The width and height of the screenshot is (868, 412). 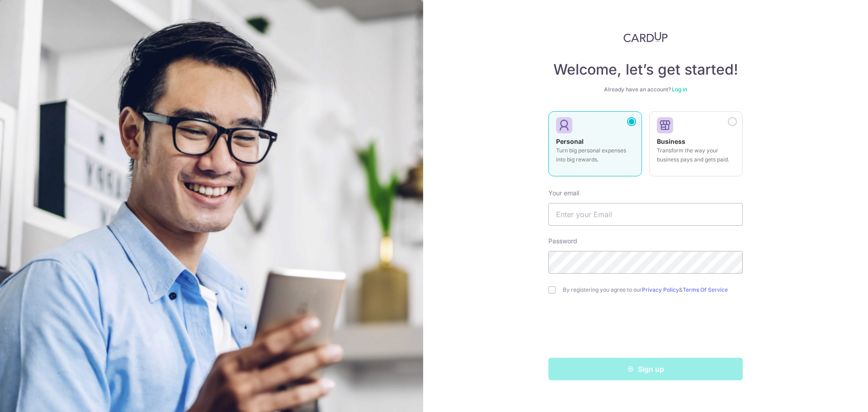 What do you see at coordinates (696, 155) in the screenshot?
I see `p: Transform the way your business pays and gets paid.` at bounding box center [696, 155].